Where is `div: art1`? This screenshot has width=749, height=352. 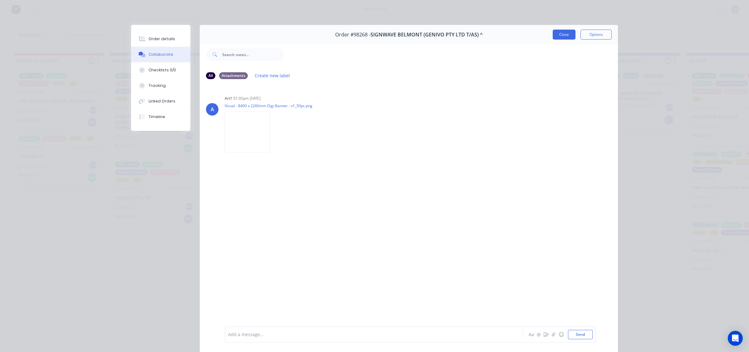
div: art1 is located at coordinates (228, 99).